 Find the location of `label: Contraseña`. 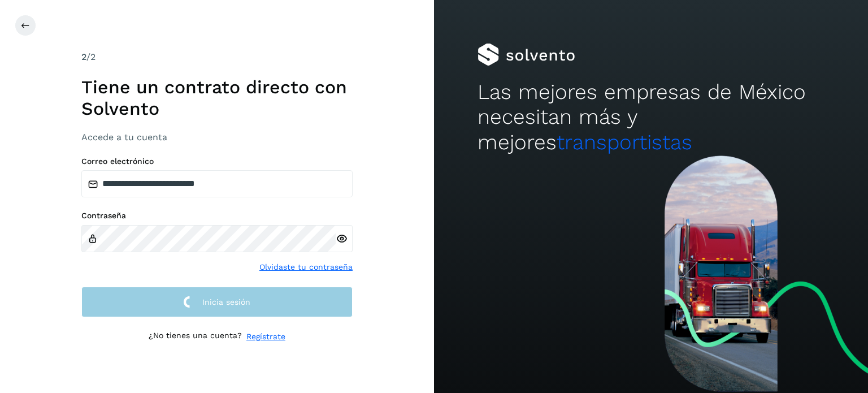

label: Contraseña is located at coordinates (217, 216).